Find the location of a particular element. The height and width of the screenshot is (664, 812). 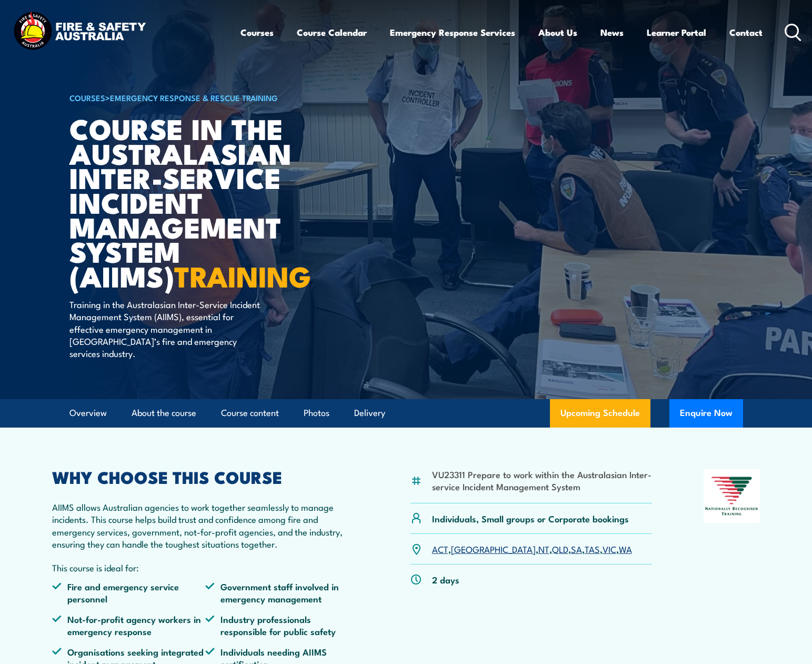

li: Industry professionals responsible for public safety is located at coordinates (283, 625).